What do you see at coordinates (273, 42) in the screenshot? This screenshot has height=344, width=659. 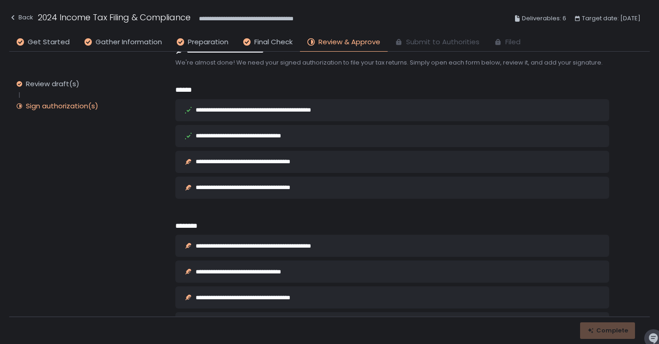 I see `span: Final Check` at bounding box center [273, 42].